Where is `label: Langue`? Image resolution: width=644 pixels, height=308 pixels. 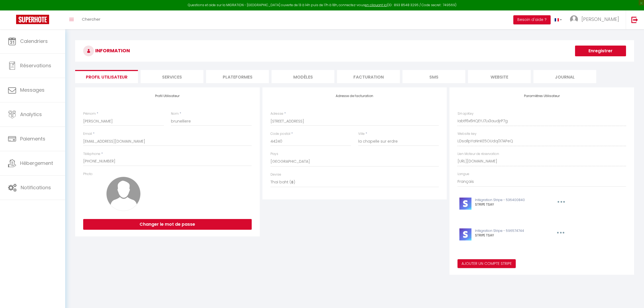 label: Langue is located at coordinates (463, 174).